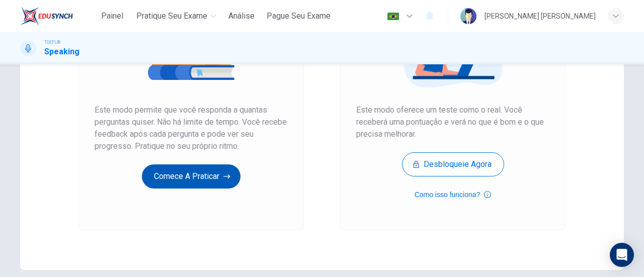 The height and width of the screenshot is (277, 644). What do you see at coordinates (52, 42) in the screenshot?
I see `span: TOEFL®` at bounding box center [52, 42].